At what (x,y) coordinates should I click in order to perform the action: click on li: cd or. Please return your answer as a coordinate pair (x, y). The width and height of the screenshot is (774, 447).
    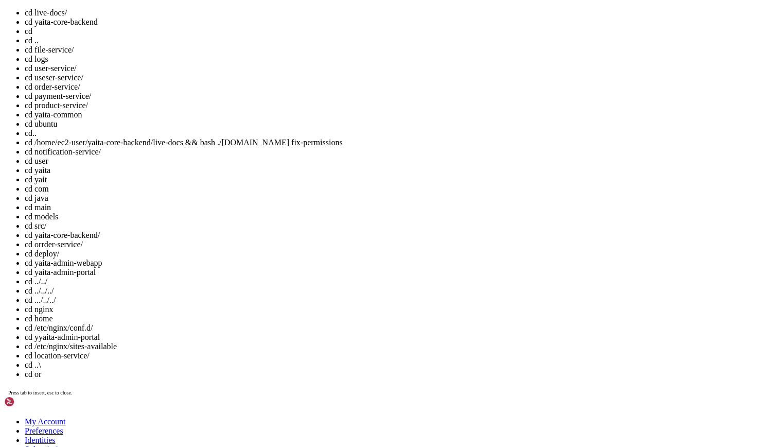
    Looking at the image, I should click on (397, 374).